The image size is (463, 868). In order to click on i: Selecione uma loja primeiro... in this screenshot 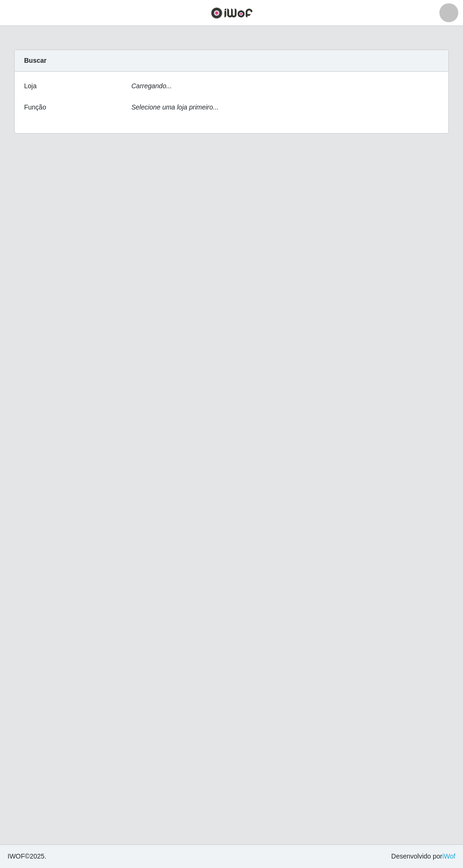, I will do `click(175, 107)`.